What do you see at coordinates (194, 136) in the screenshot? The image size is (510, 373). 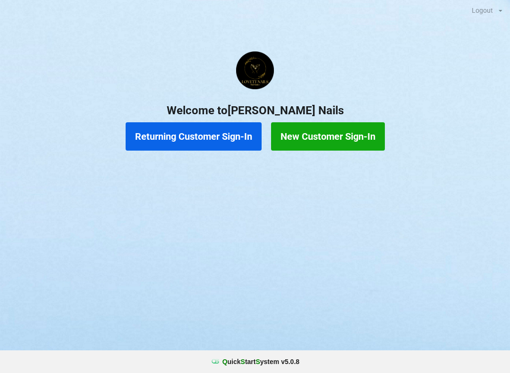 I see `button: Returning Customer Sign-In` at bounding box center [194, 136].